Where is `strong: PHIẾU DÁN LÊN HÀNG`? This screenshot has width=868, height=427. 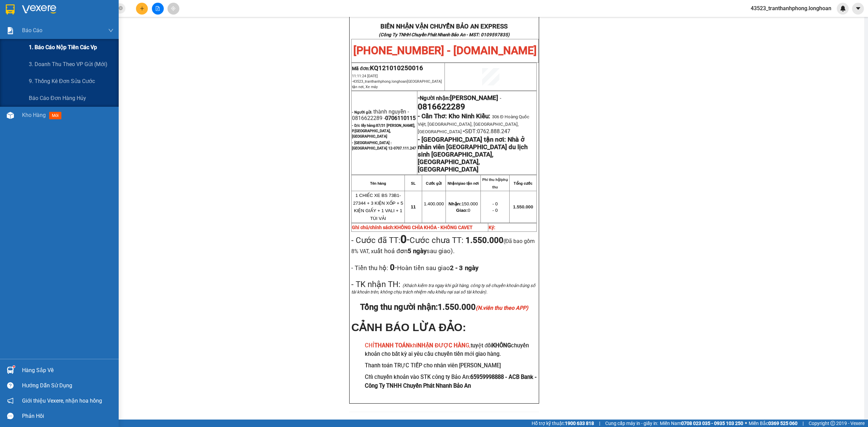
strong: PHIẾU DÁN LÊN HÀNG is located at coordinates (71, 8).